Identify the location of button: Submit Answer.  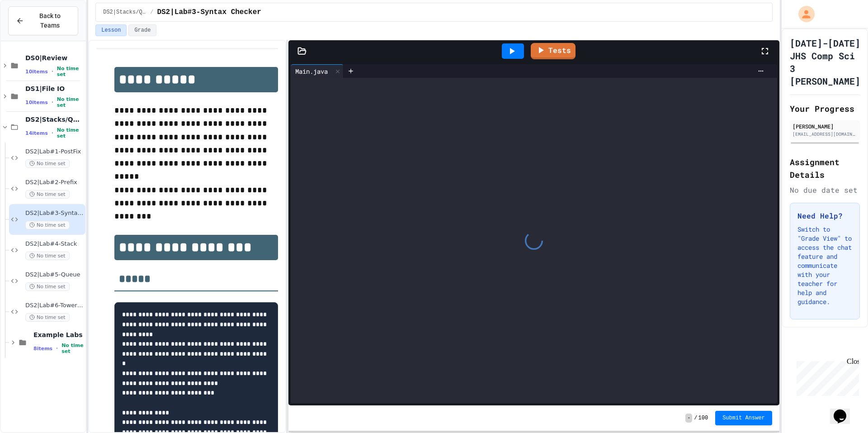
(743, 418).